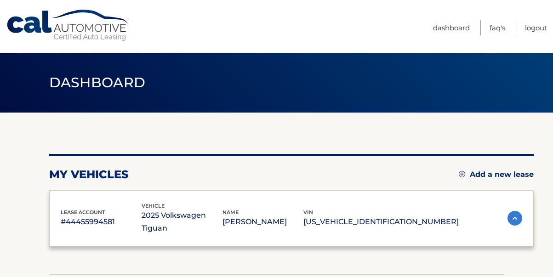 The image size is (553, 277). I want to click on p: 2025 Volkswagen Tiguan, so click(182, 222).